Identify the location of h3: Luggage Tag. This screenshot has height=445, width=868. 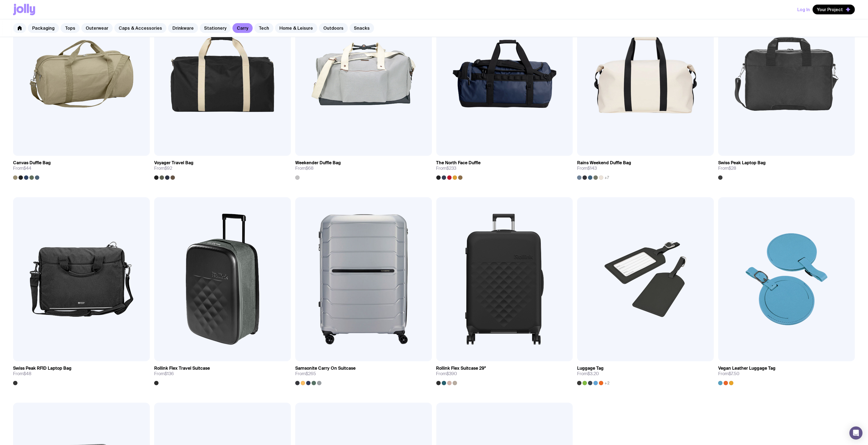
(590, 368).